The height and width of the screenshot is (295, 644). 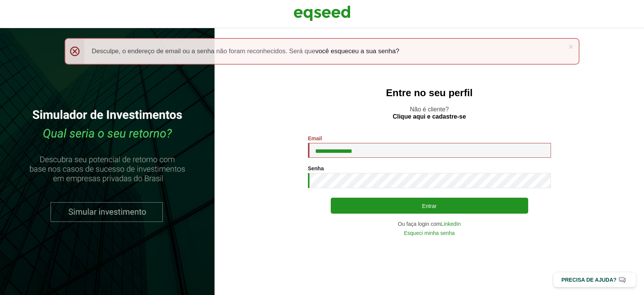 What do you see at coordinates (429, 233) in the screenshot?
I see `a: Esqueci minha senha` at bounding box center [429, 233].